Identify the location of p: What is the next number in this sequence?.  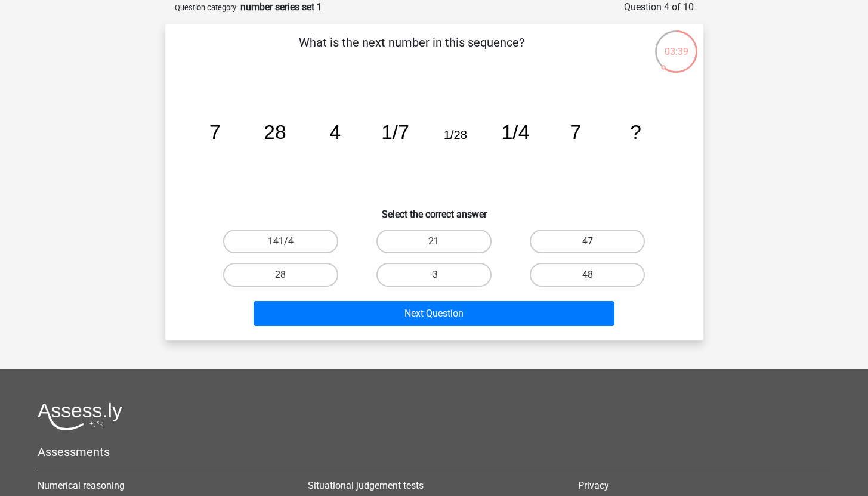
(412, 52).